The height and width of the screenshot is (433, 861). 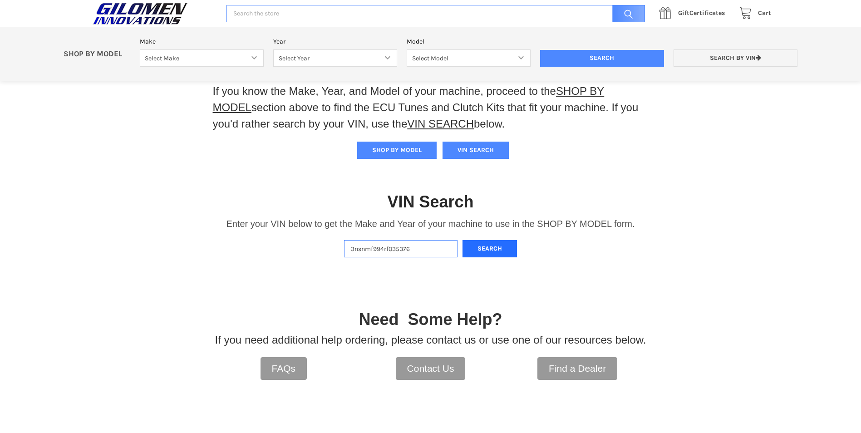 What do you see at coordinates (335, 41) in the screenshot?
I see `label: Year` at bounding box center [335, 41].